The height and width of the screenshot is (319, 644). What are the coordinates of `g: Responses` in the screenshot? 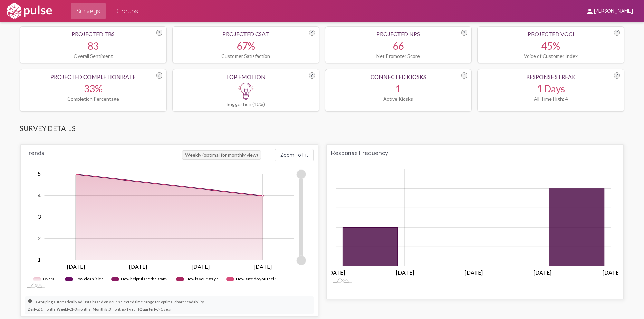 It's located at (473, 228).